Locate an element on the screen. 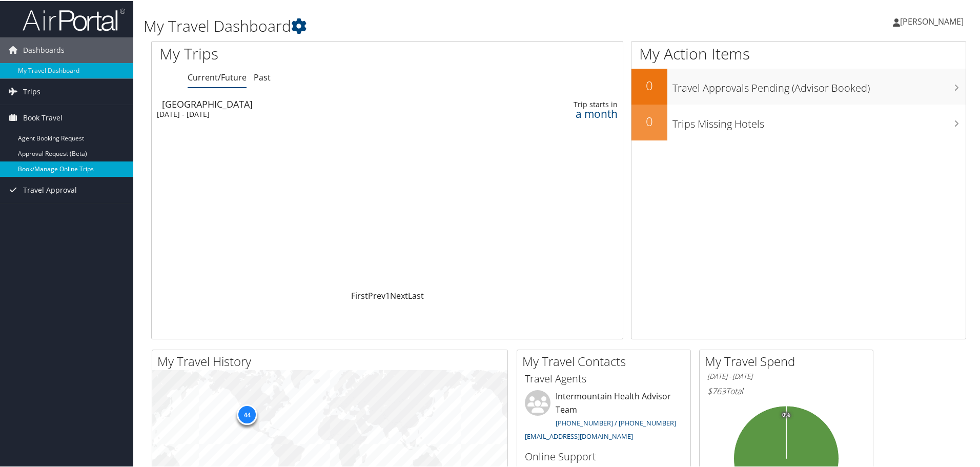 This screenshot has height=467, width=980. a: First is located at coordinates (359, 295).